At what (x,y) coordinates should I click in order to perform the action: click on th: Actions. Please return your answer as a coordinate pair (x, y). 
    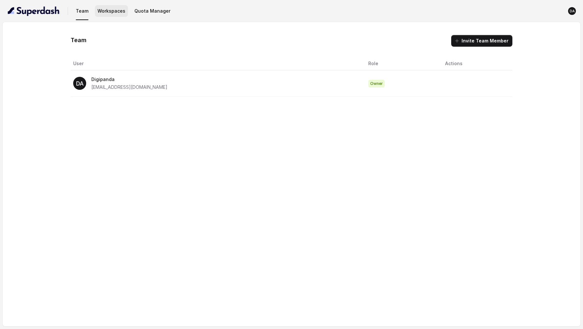
    Looking at the image, I should click on (476, 63).